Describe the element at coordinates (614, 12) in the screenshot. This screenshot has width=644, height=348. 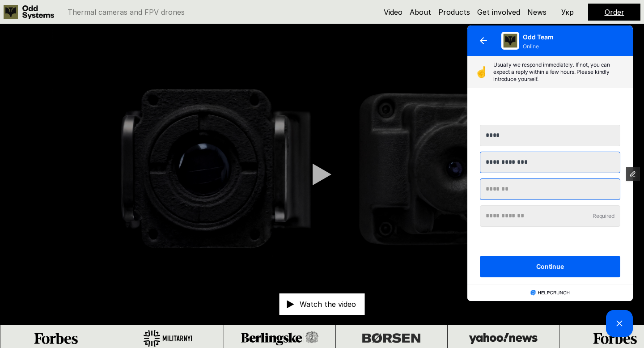
I see `a: Order` at that location.